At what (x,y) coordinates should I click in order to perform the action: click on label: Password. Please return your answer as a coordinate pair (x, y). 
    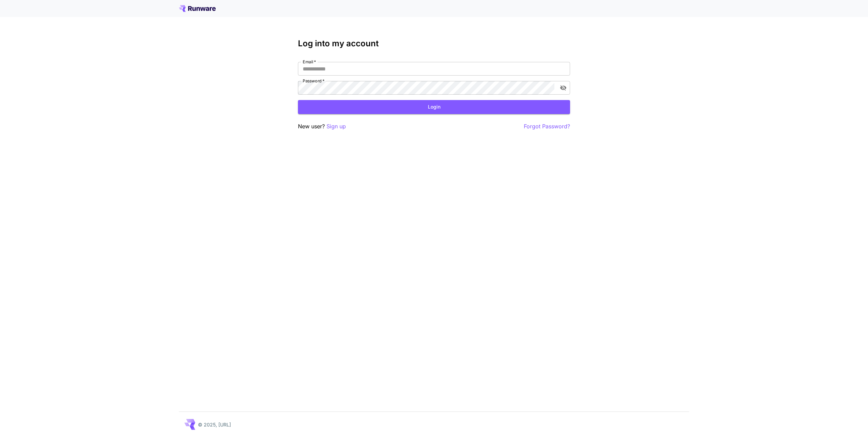
    Looking at the image, I should click on (313, 81).